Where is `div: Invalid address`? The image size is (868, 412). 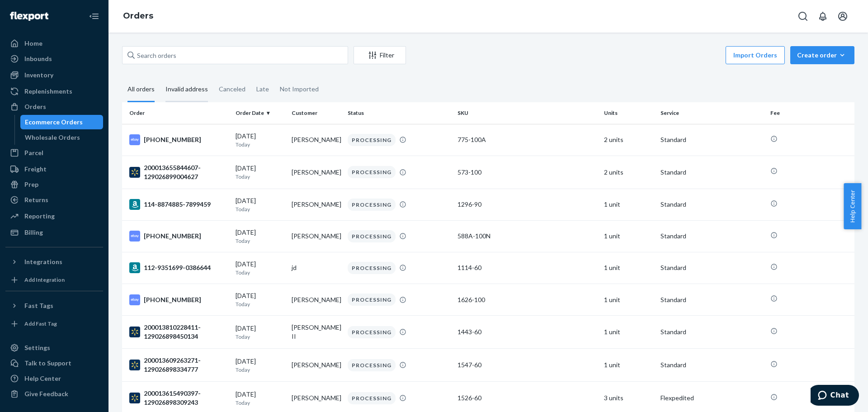
div: Invalid address is located at coordinates (187, 90).